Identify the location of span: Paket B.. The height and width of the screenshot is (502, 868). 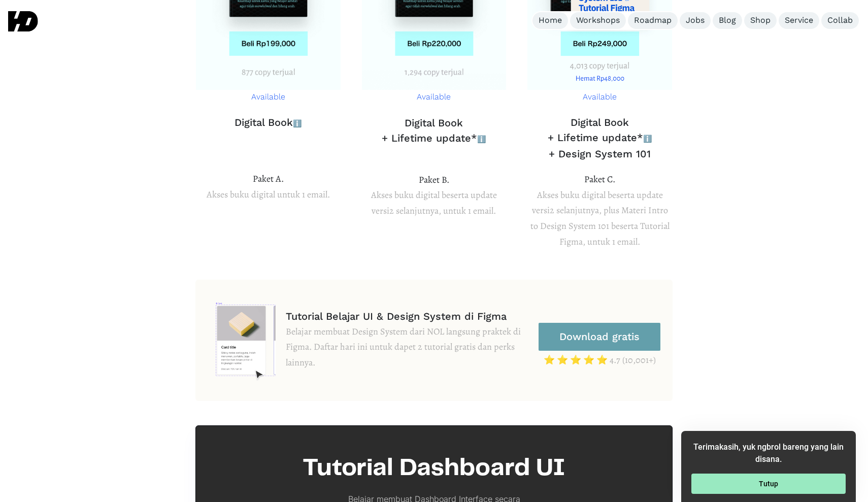
(434, 180).